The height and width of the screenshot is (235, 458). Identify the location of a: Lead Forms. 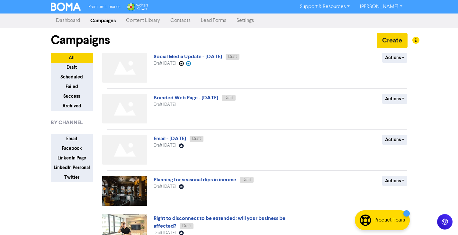
(213, 21).